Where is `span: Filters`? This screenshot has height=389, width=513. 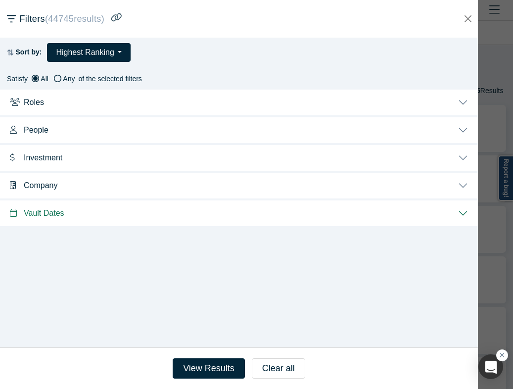 span: Filters is located at coordinates (62, 19).